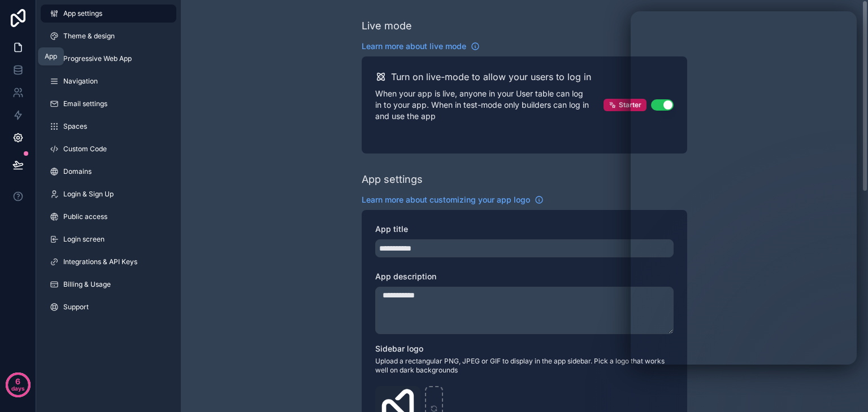 This screenshot has width=868, height=412. What do you see at coordinates (85, 149) in the screenshot?
I see `span: Custom Code` at bounding box center [85, 149].